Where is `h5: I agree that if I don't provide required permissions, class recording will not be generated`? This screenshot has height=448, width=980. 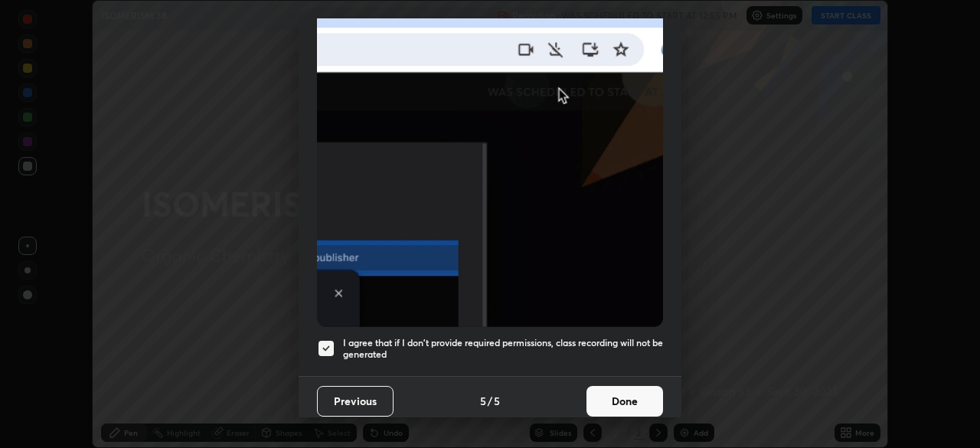 h5: I agree that if I don't provide required permissions, class recording will not be generated is located at coordinates (503, 349).